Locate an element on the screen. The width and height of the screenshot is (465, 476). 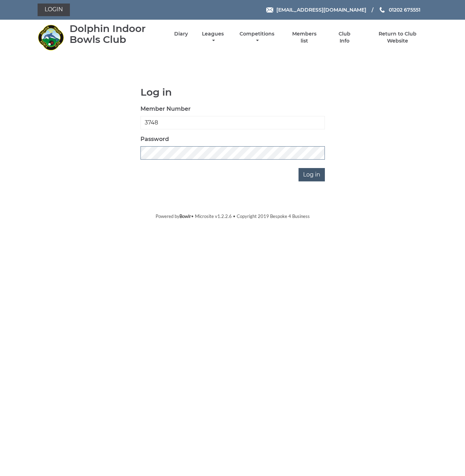
a: Diary is located at coordinates (181, 34).